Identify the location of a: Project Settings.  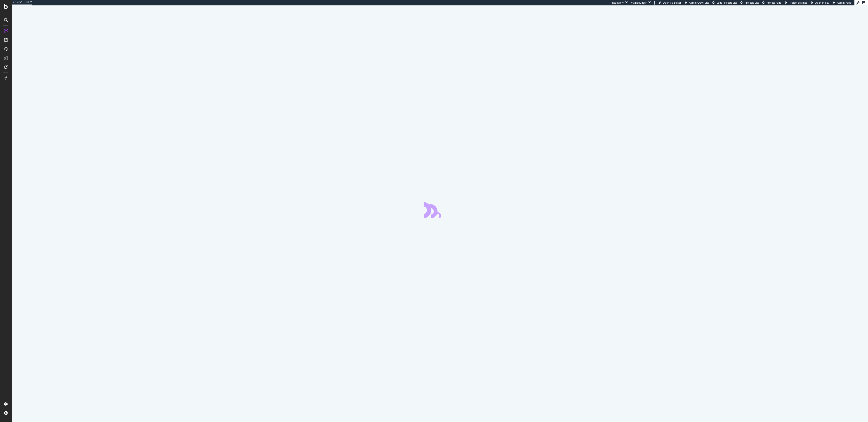
(796, 3).